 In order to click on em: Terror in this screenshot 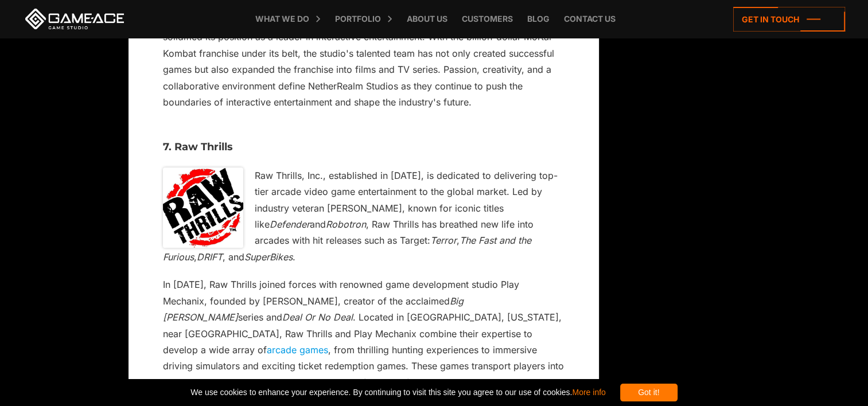, I will do `click(443, 240)`.